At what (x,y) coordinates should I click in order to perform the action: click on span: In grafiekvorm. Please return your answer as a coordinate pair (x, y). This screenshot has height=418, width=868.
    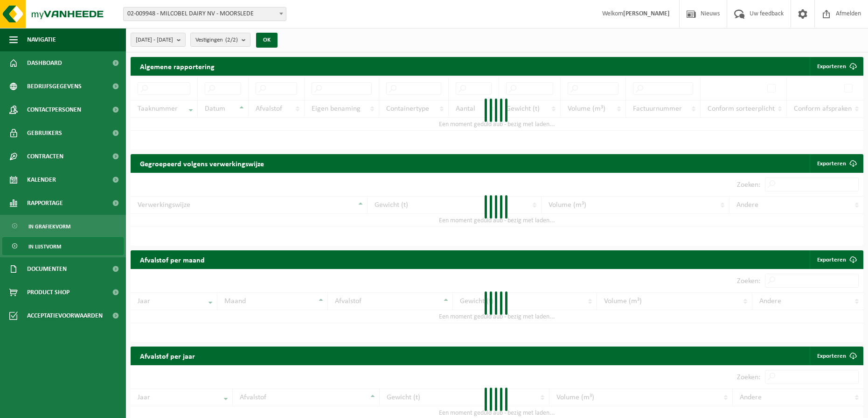
    Looking at the image, I should click on (50, 226).